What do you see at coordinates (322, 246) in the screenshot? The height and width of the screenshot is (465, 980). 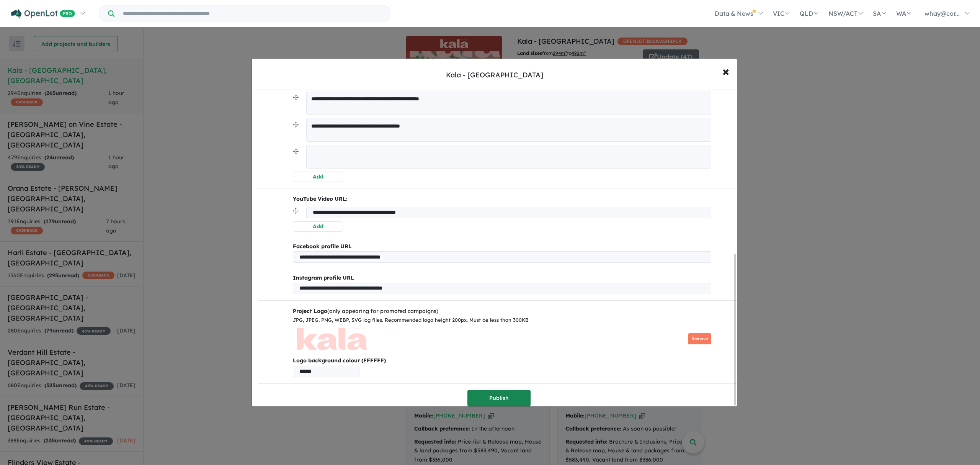 I see `b: Facebook profile URL` at bounding box center [322, 246].